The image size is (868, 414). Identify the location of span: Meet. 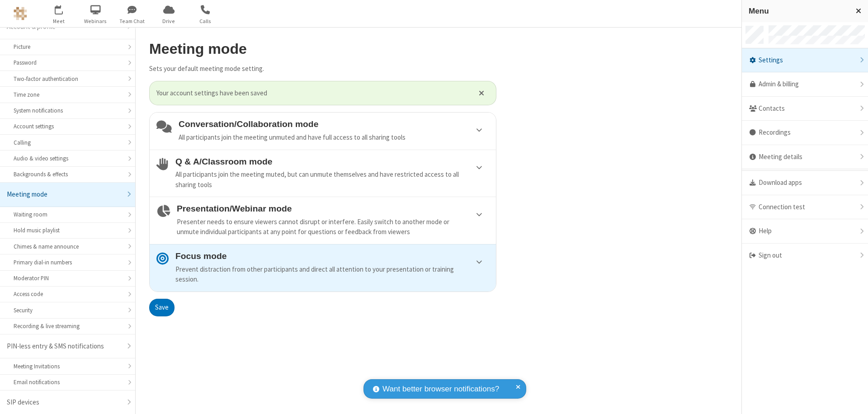
(58, 21).